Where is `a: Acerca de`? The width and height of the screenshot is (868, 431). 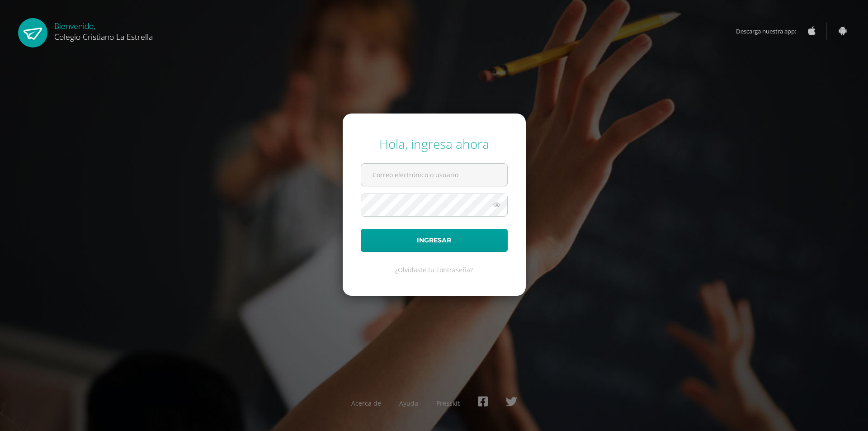 a: Acerca de is located at coordinates (366, 403).